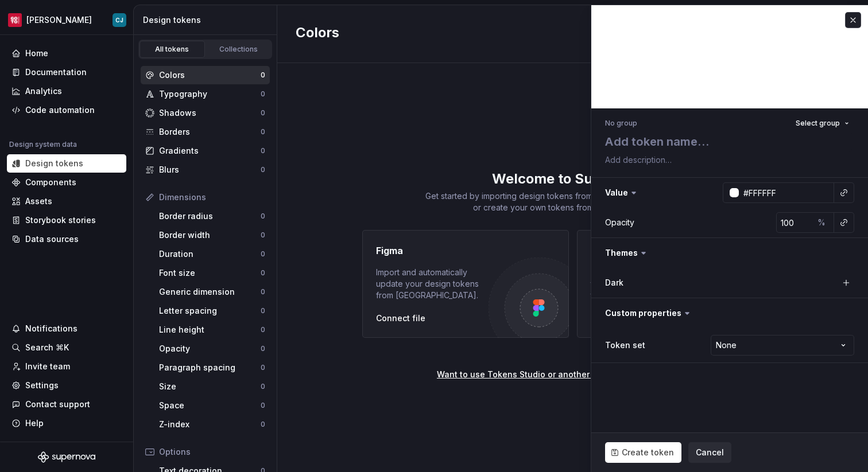  I want to click on a: Code automation, so click(66, 111).